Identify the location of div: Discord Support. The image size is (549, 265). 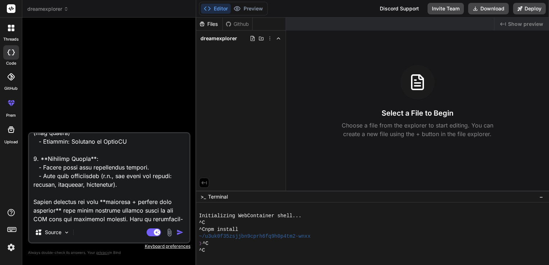
(399, 9).